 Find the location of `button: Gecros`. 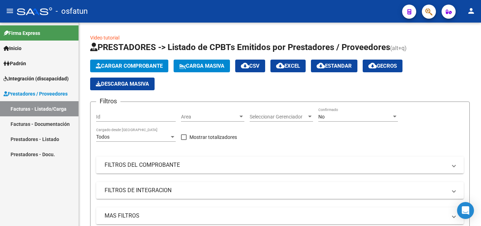

button: Gecros is located at coordinates (382, 66).